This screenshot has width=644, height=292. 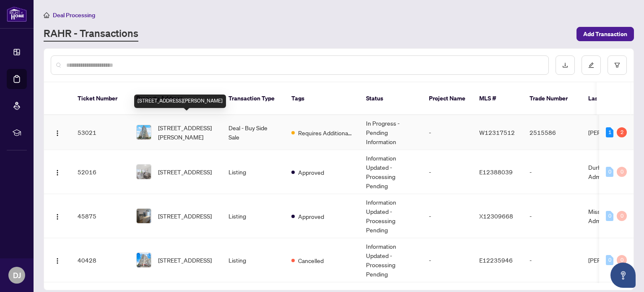 What do you see at coordinates (496, 172) in the screenshot?
I see `span: E12388039` at bounding box center [496, 172].